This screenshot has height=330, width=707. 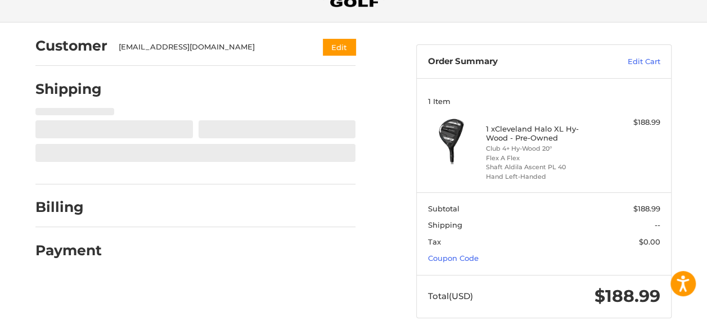 What do you see at coordinates (68, 207) in the screenshot?
I see `h2: Billing` at bounding box center [68, 207].